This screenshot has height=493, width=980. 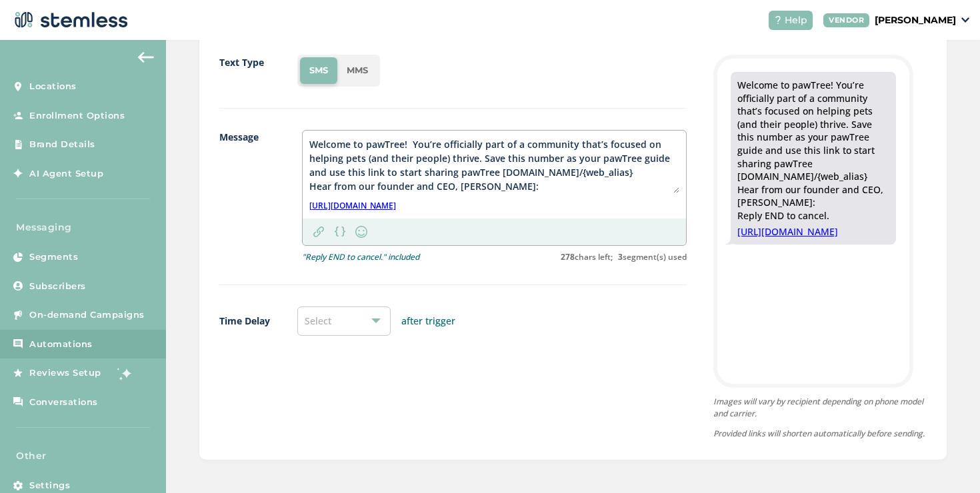 What do you see at coordinates (820, 434) in the screenshot?
I see `p: Provided links will shorten automatically before sending.` at bounding box center [820, 434].